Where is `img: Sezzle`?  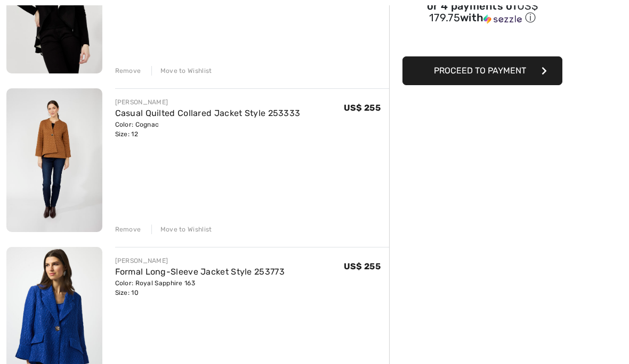
img: Sezzle is located at coordinates (502, 20).